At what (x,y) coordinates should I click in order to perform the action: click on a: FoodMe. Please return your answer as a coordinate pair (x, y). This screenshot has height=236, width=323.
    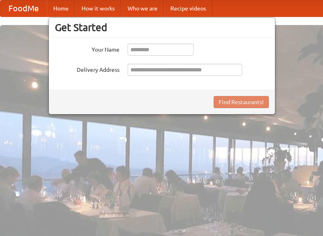
    Looking at the image, I should click on (23, 8).